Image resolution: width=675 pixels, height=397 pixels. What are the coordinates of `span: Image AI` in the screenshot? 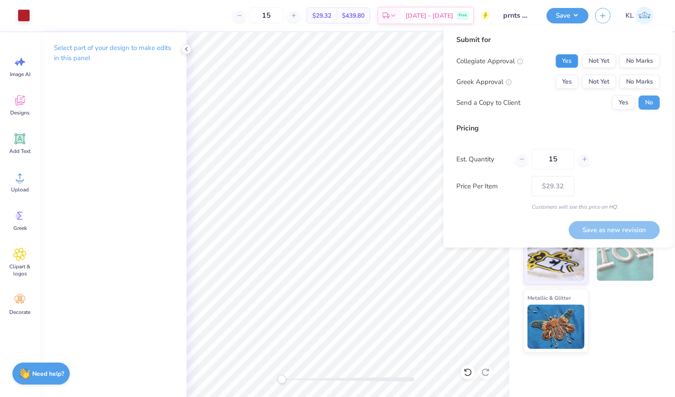 It's located at (20, 74).